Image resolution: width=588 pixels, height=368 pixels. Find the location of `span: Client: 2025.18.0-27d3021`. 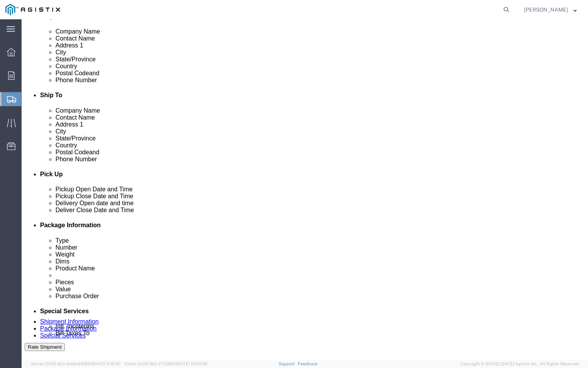

span: Client: 2025.18.0-27d3021 is located at coordinates (166, 364).